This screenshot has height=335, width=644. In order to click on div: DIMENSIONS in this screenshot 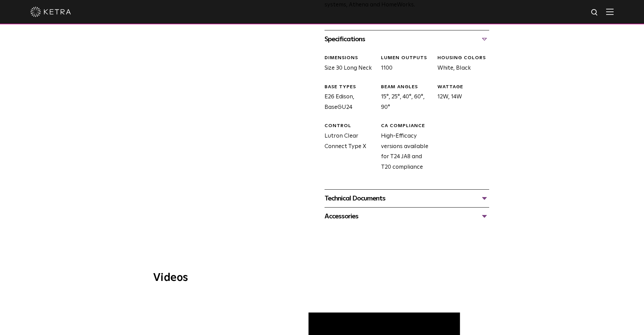, I will do `click(350, 58)`.